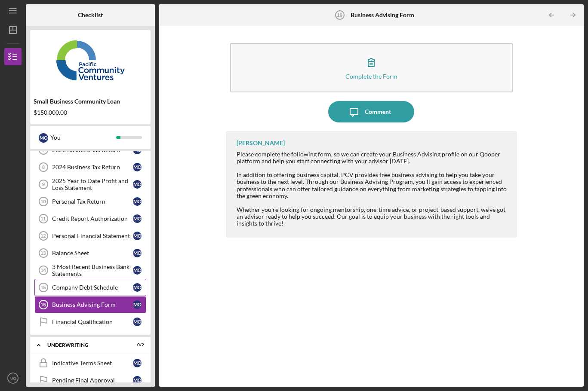 This screenshot has height=391, width=588. Describe the element at coordinates (90, 254) in the screenshot. I see `a: 13Balance SheetMO` at that location.